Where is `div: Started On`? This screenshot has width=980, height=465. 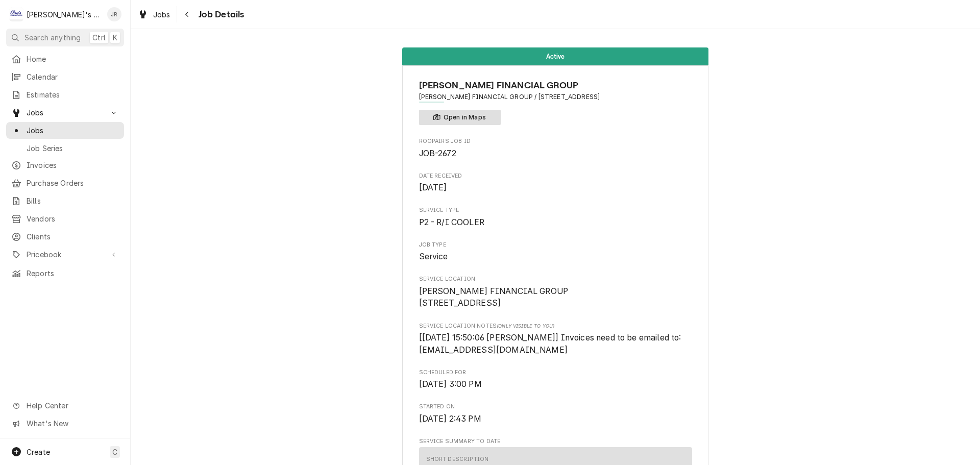 div: Started On is located at coordinates (555, 414).